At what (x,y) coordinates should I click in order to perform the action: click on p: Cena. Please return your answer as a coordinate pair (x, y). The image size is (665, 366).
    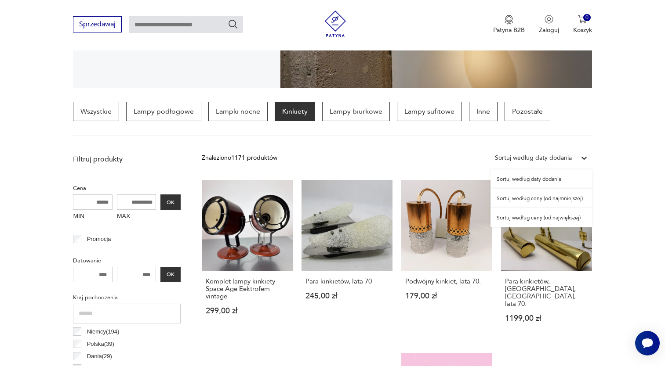
    Looking at the image, I should click on (127, 189).